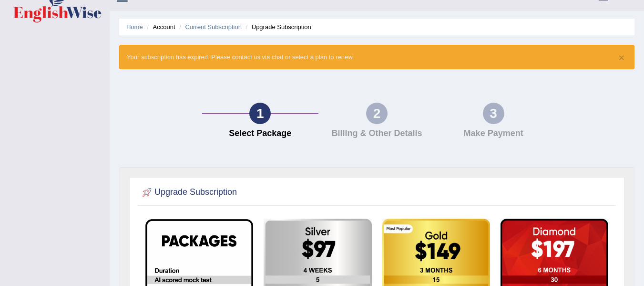  I want to click on a: Home, so click(134, 27).